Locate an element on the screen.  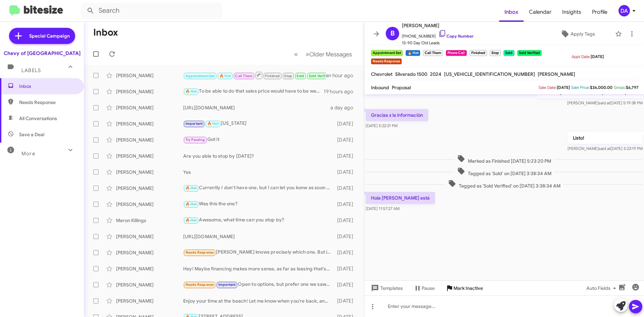
button: Pause is located at coordinates (424, 289).